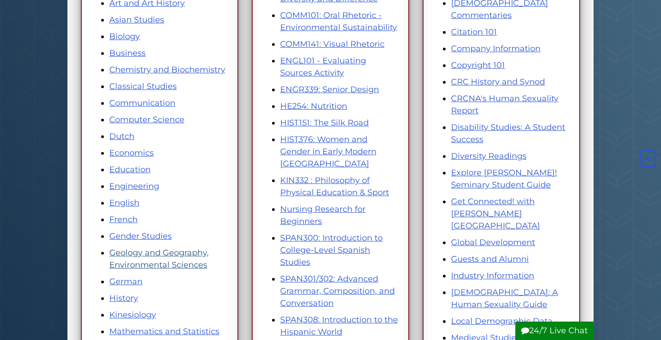 This screenshot has height=340, width=661. What do you see at coordinates (164, 332) in the screenshot?
I see `a: Mathematics and Statistics` at bounding box center [164, 332].